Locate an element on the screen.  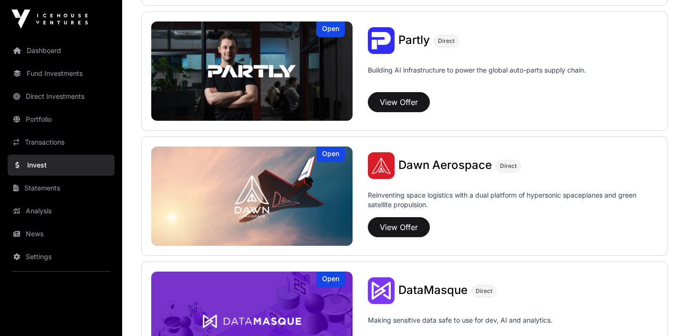
a: Dashboard is located at coordinates (61, 51).